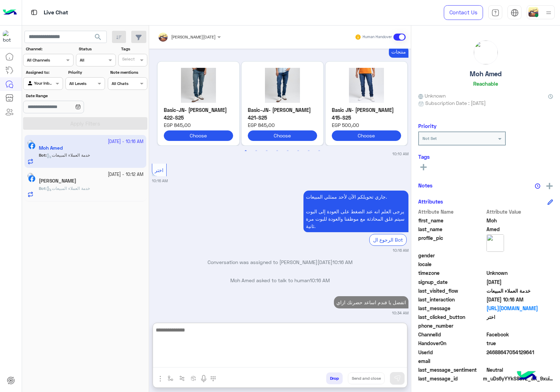  I want to click on button: 8 of 4, so click(319, 151).